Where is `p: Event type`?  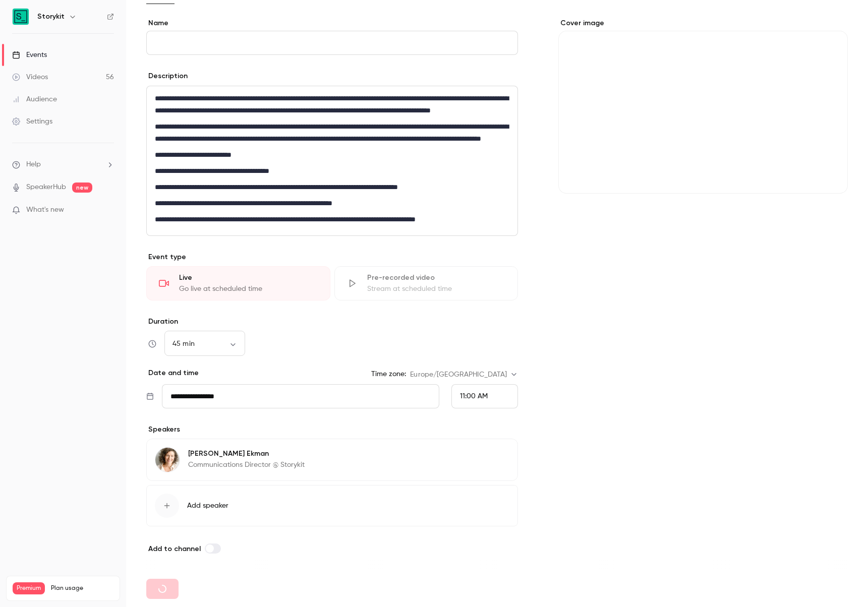
p: Event type is located at coordinates (332, 257).